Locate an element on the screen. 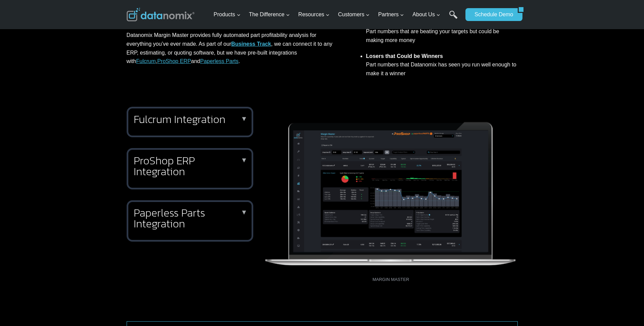 The image size is (644, 326). span: Resources is located at coordinates (314, 14).